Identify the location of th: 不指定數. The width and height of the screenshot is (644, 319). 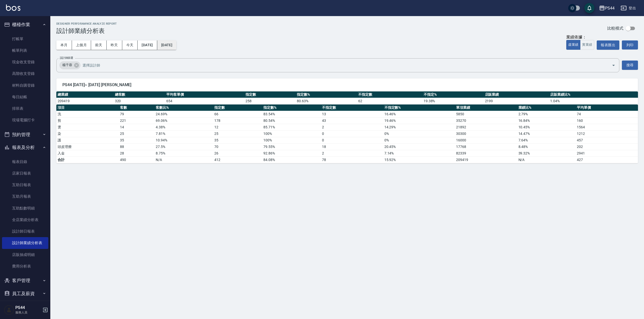
(390, 94).